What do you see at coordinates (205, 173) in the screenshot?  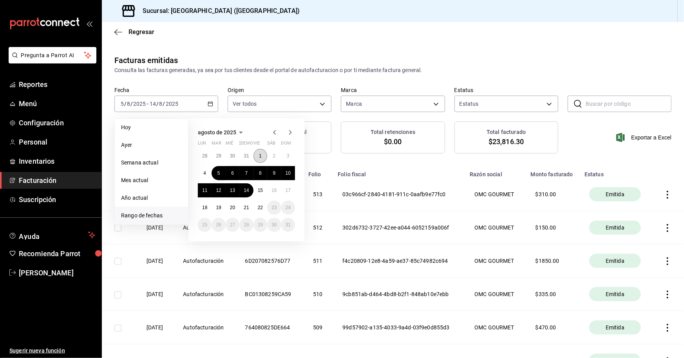 I see `button: 4 de agosto de 2025` at bounding box center [205, 173].